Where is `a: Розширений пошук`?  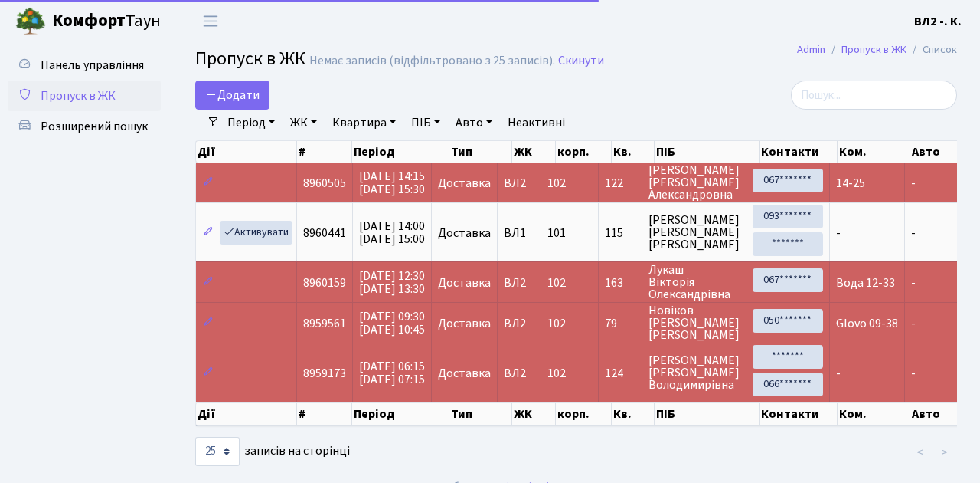
a: Розширений пошук is located at coordinates (84, 127).